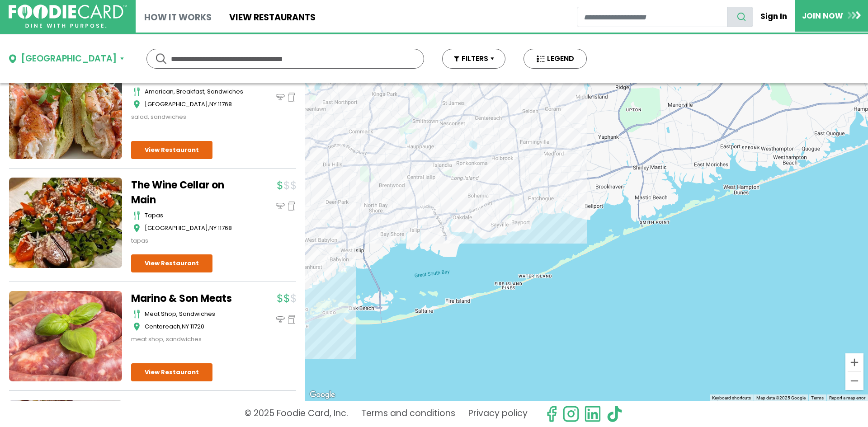  What do you see at coordinates (652, 16) in the screenshot?
I see `input: restaurant search` at bounding box center [652, 16].